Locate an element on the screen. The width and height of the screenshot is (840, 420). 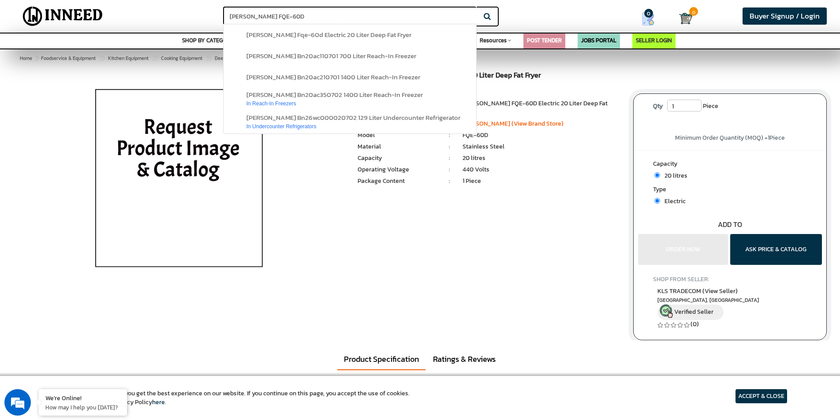
img: logo_Zg8I0qSkbAqR2WFHt3p6CTuqpyXMFPubPcD2OT02zFN43Cy9FUNNG3NEPhM_Q1qe_.png is located at coordinates (26, 55).